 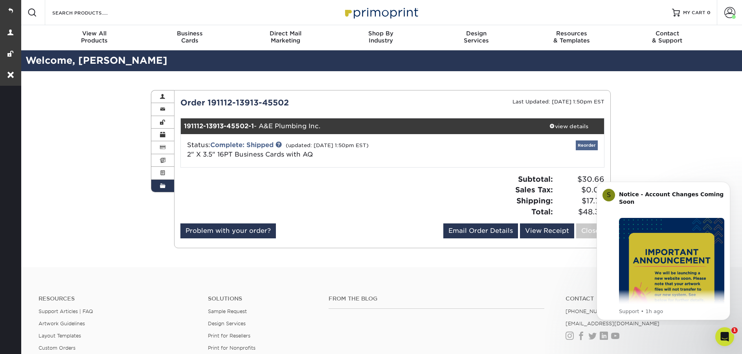 I want to click on span: MY CART, so click(x=694, y=13).